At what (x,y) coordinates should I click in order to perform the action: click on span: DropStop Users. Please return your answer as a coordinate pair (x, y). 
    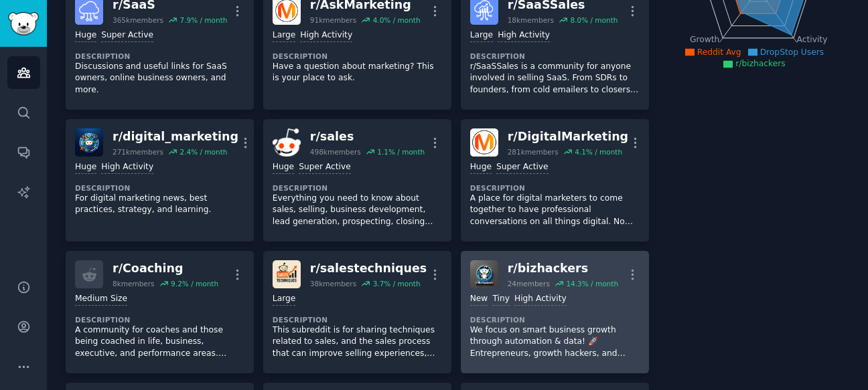
    Looking at the image, I should click on (792, 52).